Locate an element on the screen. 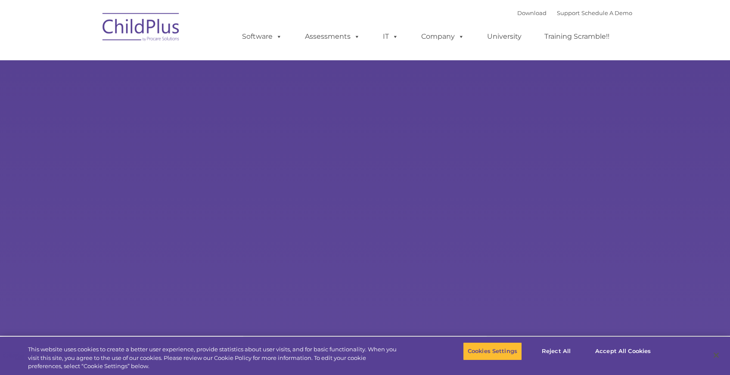 Image resolution: width=730 pixels, height=375 pixels. button: Close is located at coordinates (716, 355).